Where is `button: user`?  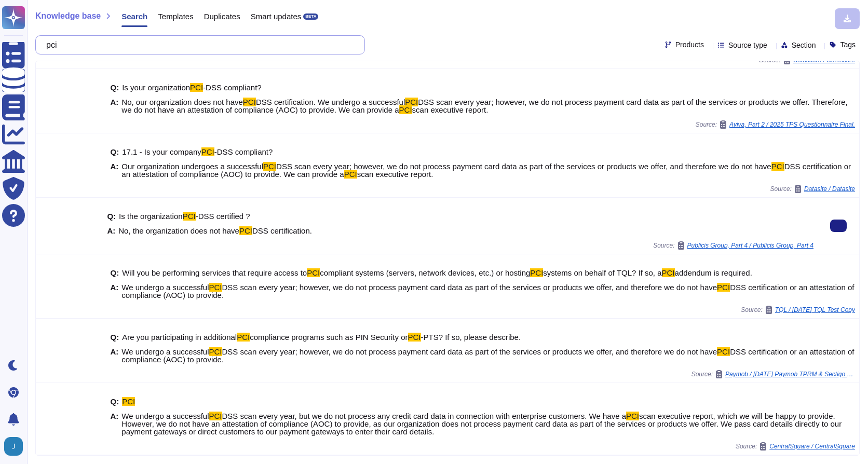
button: user is located at coordinates (16, 446).